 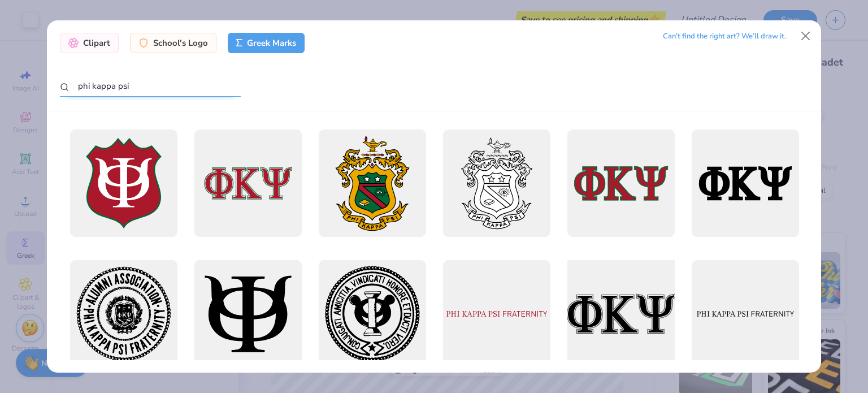 What do you see at coordinates (724, 36) in the screenshot?
I see `div: Can’t find the right art? We’ll draw it.` at bounding box center [724, 36].